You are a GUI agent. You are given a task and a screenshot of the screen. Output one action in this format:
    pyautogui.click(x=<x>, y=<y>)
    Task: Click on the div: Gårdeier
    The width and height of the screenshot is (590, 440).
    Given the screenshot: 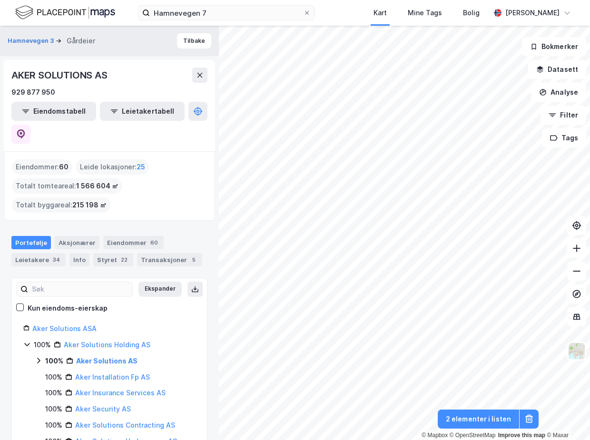 What is the action you would take?
    pyautogui.click(x=81, y=41)
    